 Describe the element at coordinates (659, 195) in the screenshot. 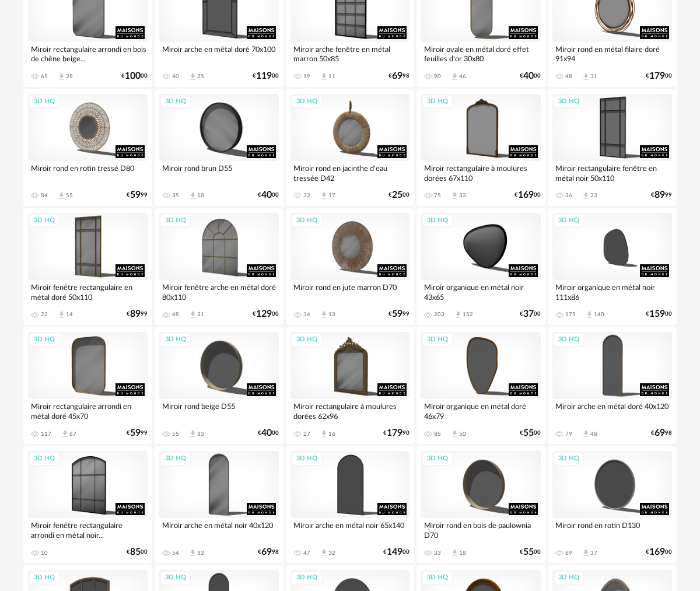

I see `span: 89` at that location.